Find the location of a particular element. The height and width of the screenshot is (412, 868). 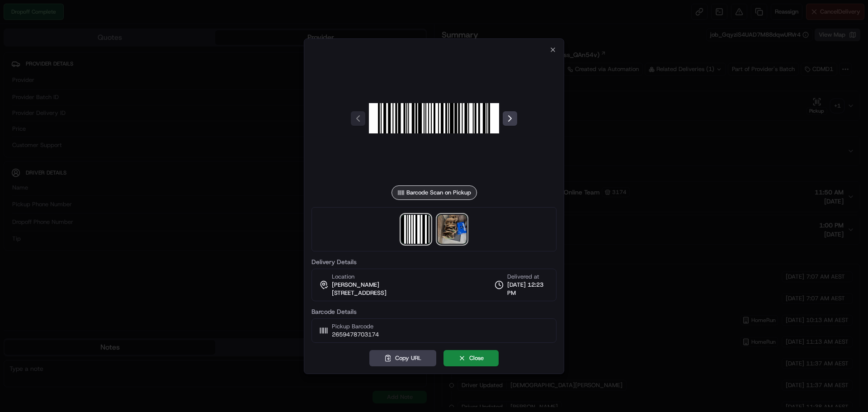

button: barcode_scan_on_pickup image is located at coordinates (416, 229).